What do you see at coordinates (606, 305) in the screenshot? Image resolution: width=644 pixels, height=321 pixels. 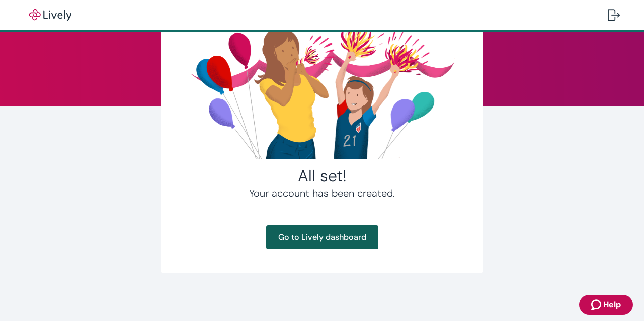 I see `button: Zendesk support iconHelp` at bounding box center [606, 305].